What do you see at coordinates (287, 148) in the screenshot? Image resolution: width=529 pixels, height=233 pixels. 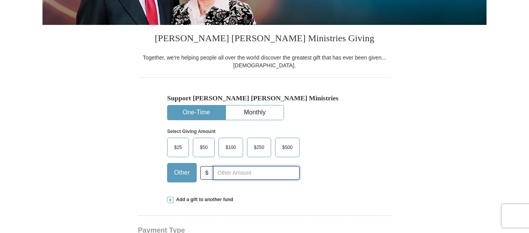 I see `span: $500` at bounding box center [287, 148].